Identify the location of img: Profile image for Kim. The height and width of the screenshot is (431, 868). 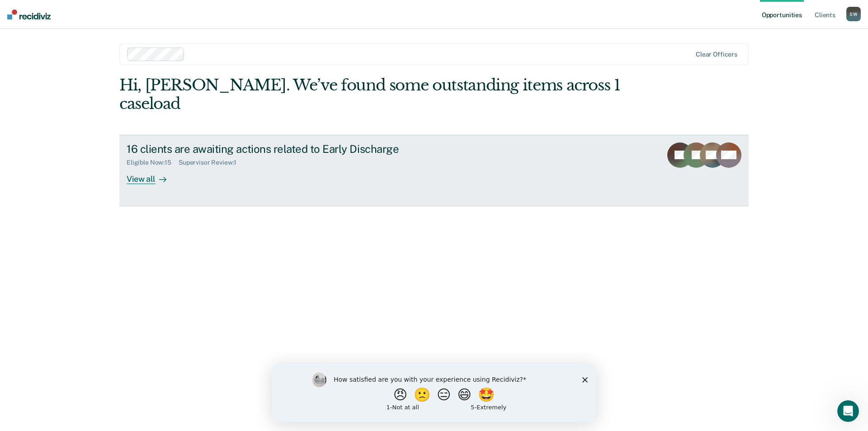
(47, 17).